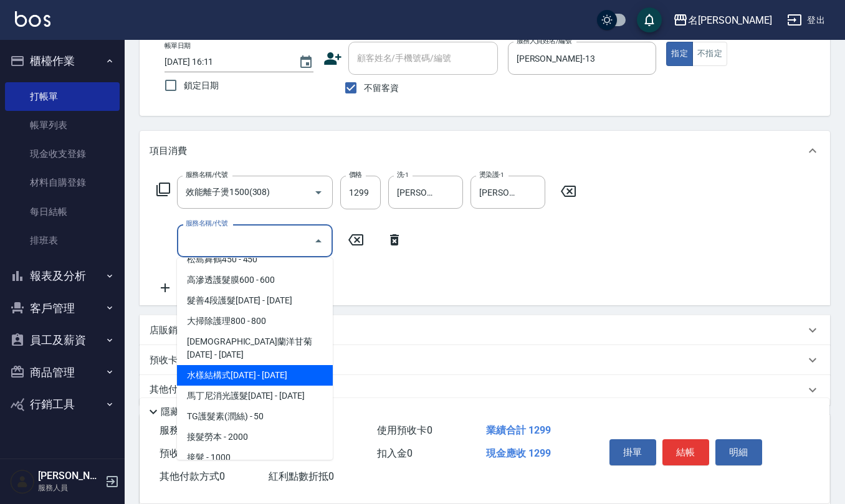  I want to click on div: 其他付款方式, so click(485, 390).